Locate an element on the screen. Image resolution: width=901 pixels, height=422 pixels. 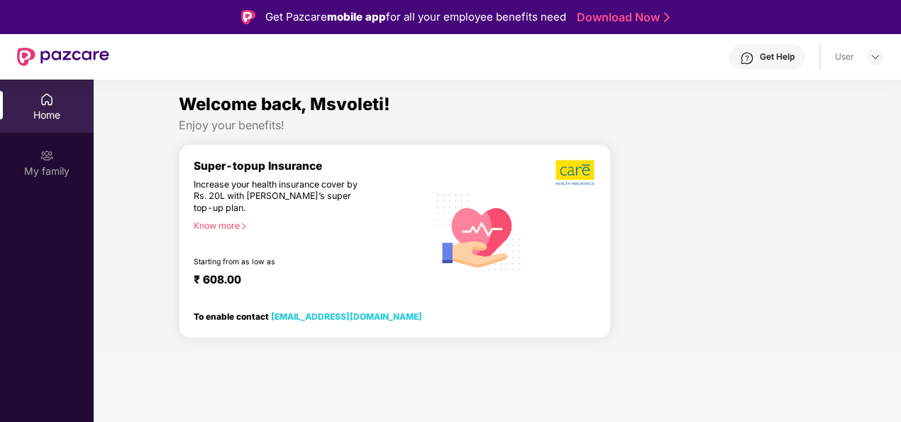
span: Welcome back, Msvoleti! is located at coordinates (285, 104).